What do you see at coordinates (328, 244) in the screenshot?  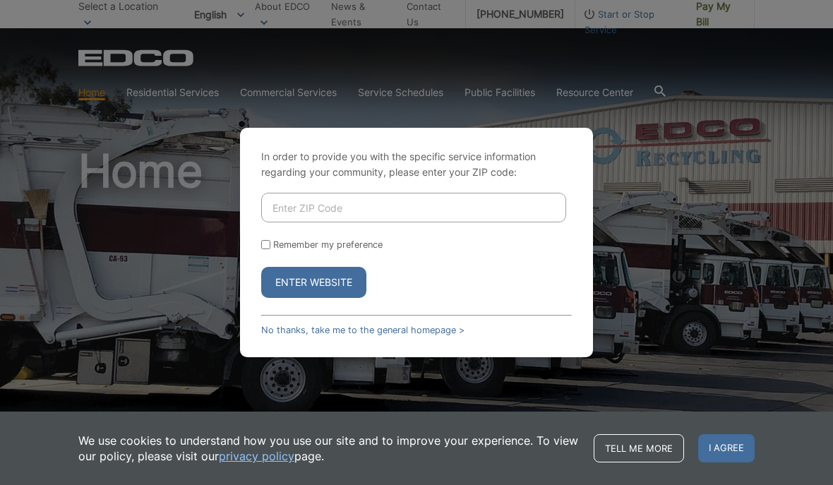 I see `label: Remember my preference` at bounding box center [328, 244].